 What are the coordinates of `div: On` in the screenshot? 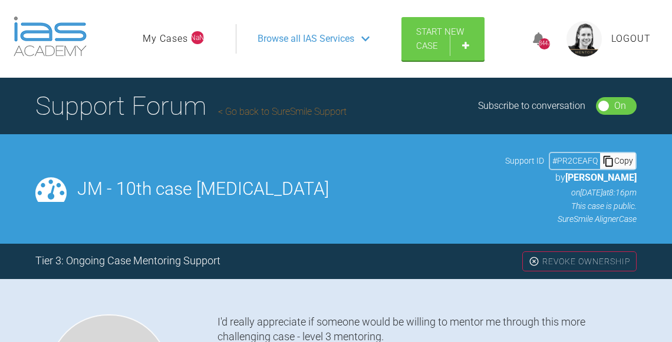 It's located at (620, 106).